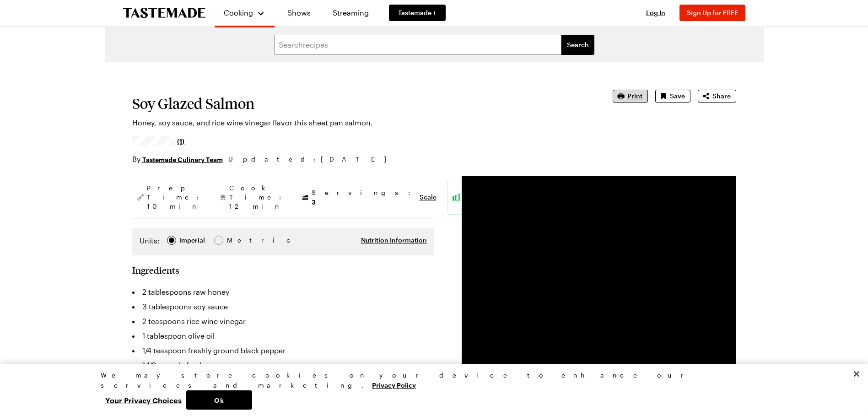 This screenshot has width=868, height=416. Describe the element at coordinates (283, 351) in the screenshot. I see `li: 1/4 teaspoon freshly ground black pepper` at that location.